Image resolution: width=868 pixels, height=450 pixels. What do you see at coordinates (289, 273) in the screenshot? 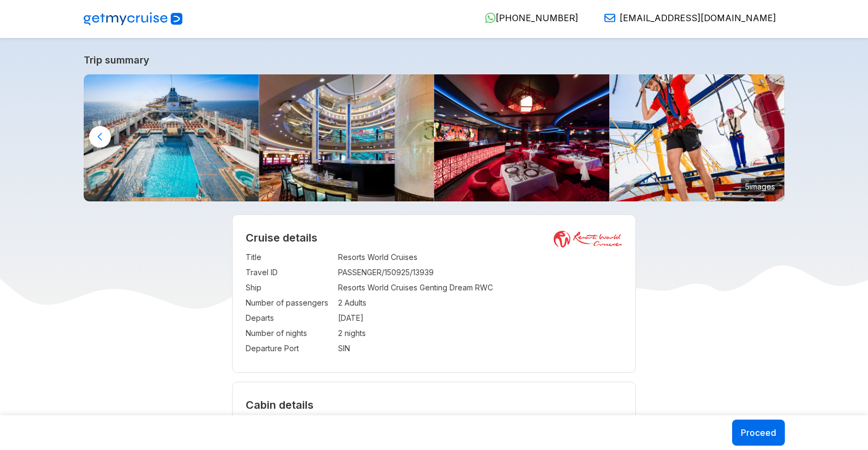
I see `td: Travel ID` at bounding box center [289, 273].